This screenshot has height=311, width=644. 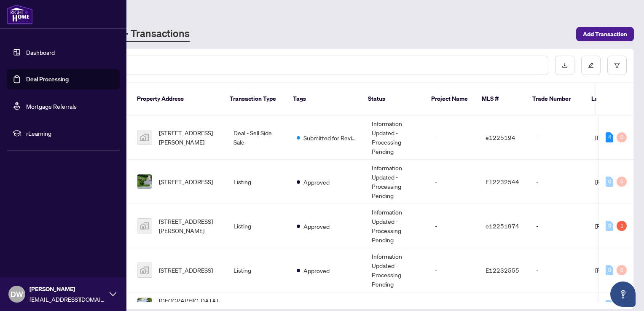 I want to click on span: E12232544, so click(x=502, y=181).